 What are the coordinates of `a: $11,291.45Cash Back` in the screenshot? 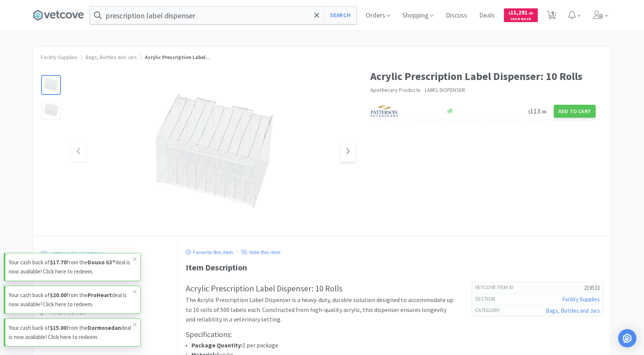 It's located at (521, 15).